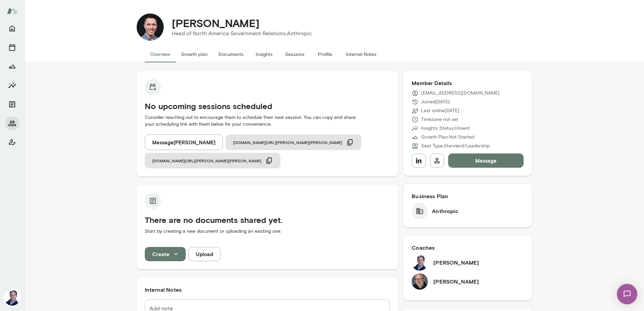 This screenshot has height=311, width=644. What do you see at coordinates (204, 254) in the screenshot?
I see `button: Upload` at bounding box center [204, 254].